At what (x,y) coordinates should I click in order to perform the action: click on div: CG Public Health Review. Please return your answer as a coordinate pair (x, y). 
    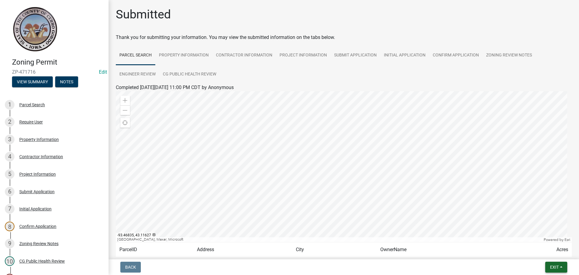
    Looking at the image, I should click on (42, 261).